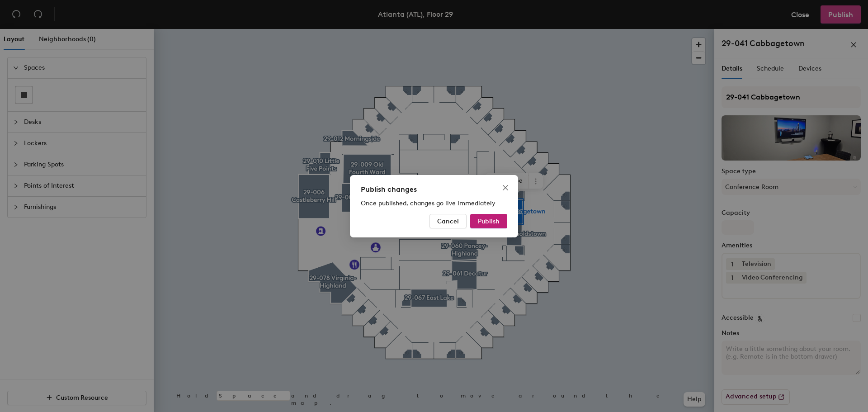  I want to click on span: close, so click(505, 188).